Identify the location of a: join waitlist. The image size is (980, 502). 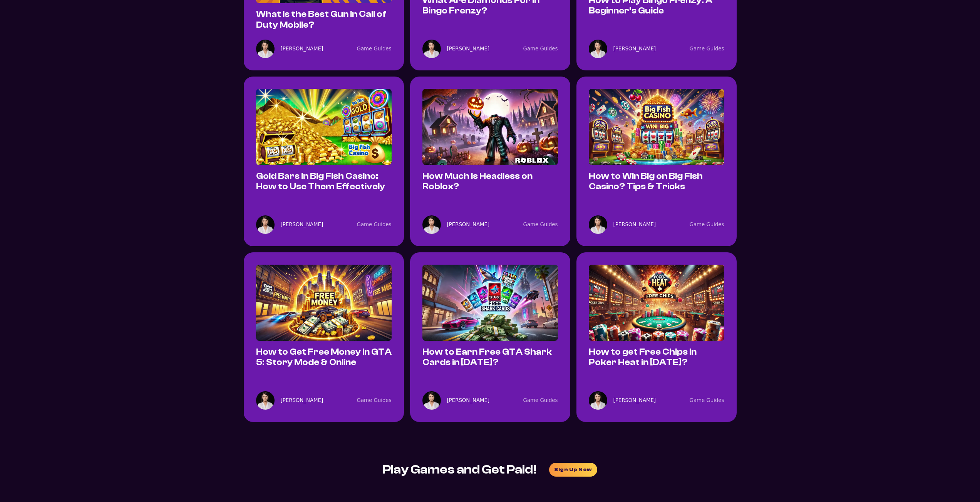
(573, 470).